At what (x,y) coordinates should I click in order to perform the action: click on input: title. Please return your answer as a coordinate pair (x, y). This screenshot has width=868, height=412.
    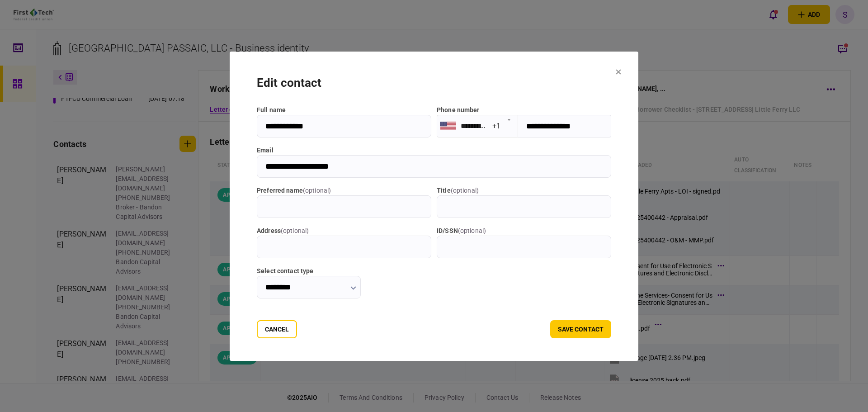
    Looking at the image, I should click on (524, 207).